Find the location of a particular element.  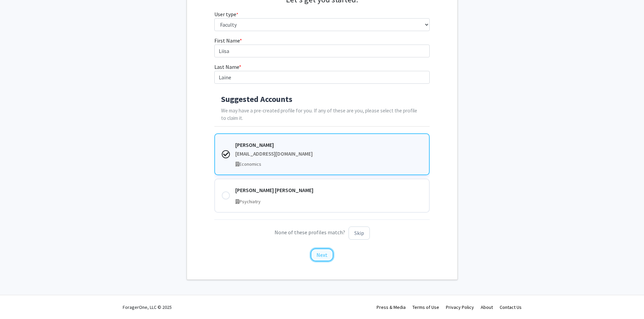

span: Last Name is located at coordinates (227, 67).